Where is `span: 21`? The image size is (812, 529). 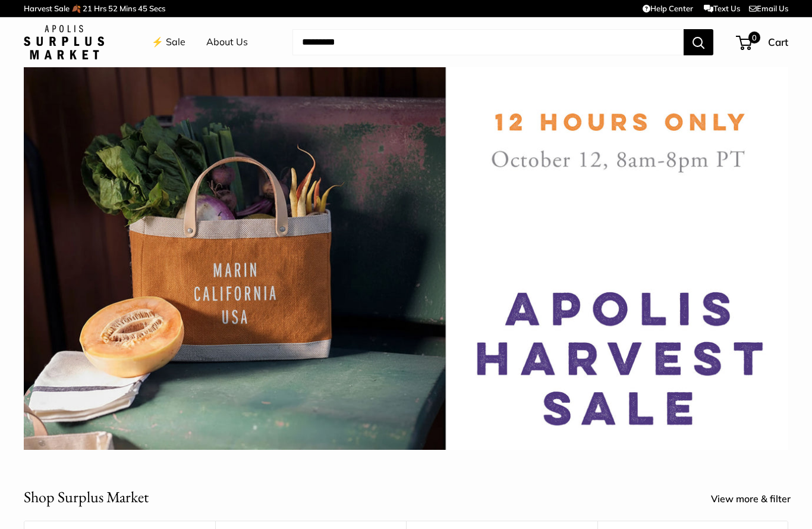
span: 21 is located at coordinates (87, 8).